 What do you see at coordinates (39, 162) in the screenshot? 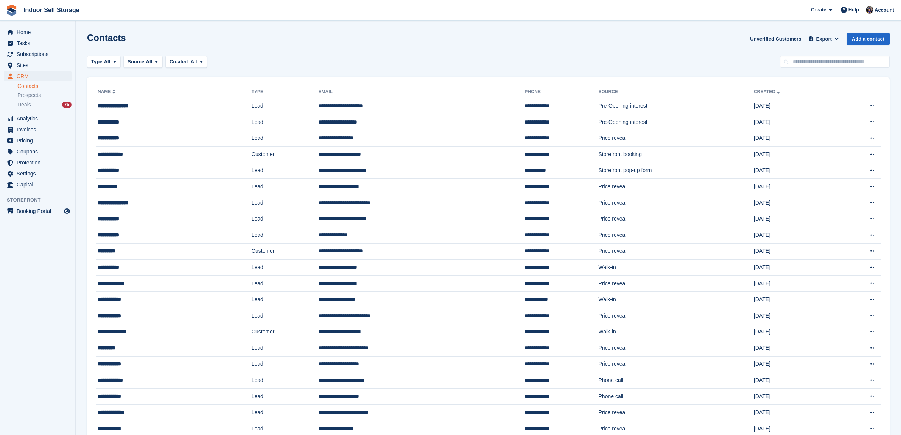
I see `span: Protection` at bounding box center [39, 162].